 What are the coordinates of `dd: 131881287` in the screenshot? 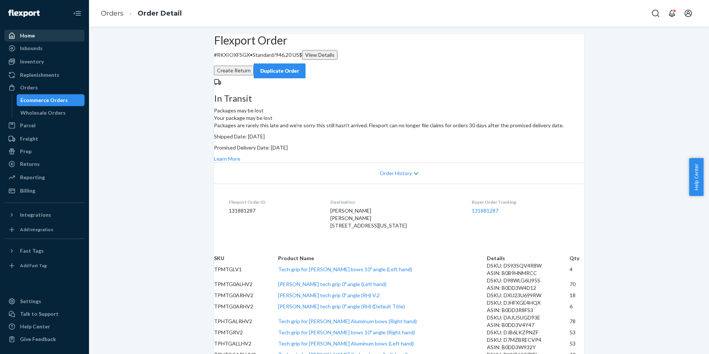 It's located at (274, 211).